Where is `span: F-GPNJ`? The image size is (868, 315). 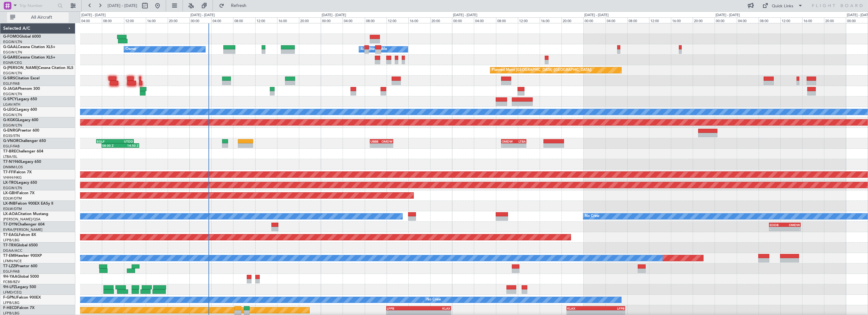 span: F-GPNJ is located at coordinates (10, 298).